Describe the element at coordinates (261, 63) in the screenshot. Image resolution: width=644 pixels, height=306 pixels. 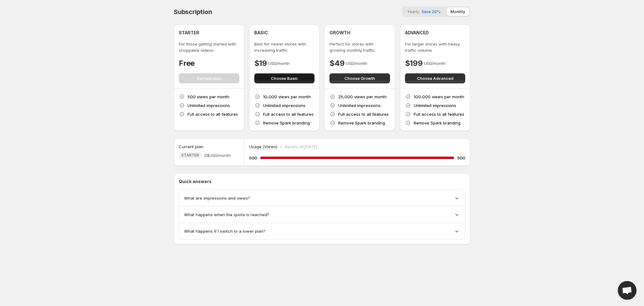
I see `h4: $19` at that location.